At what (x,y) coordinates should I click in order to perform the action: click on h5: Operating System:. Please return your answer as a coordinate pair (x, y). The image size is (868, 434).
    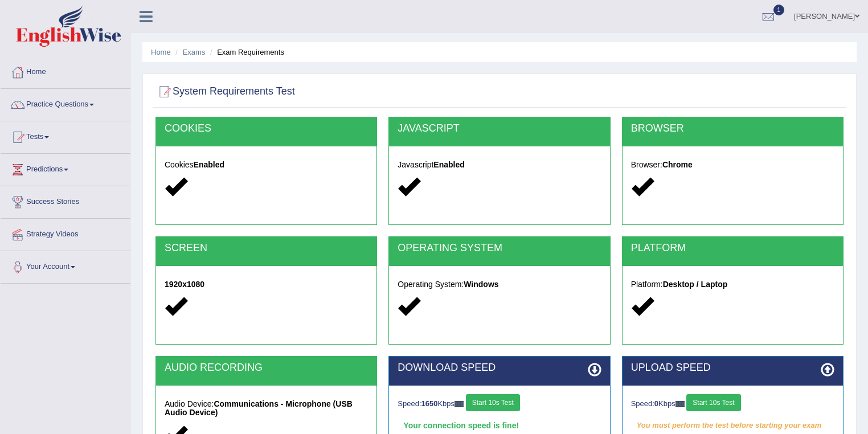
    Looking at the image, I should click on (499, 284).